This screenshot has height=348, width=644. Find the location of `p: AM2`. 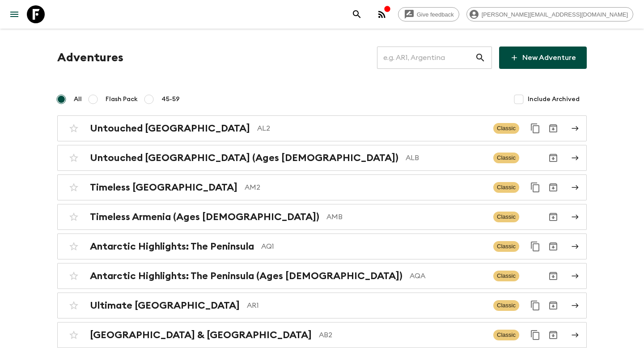

p: AM2 is located at coordinates (365, 187).